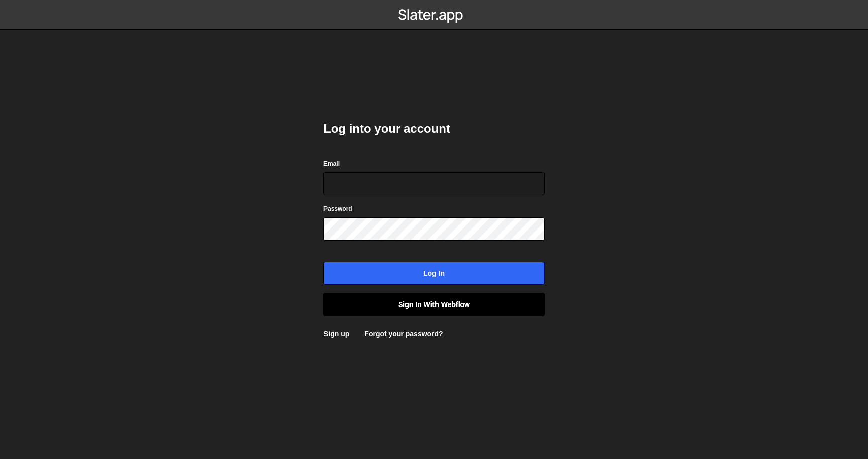 This screenshot has width=868, height=459. Describe the element at coordinates (331, 164) in the screenshot. I see `label: Email` at that location.